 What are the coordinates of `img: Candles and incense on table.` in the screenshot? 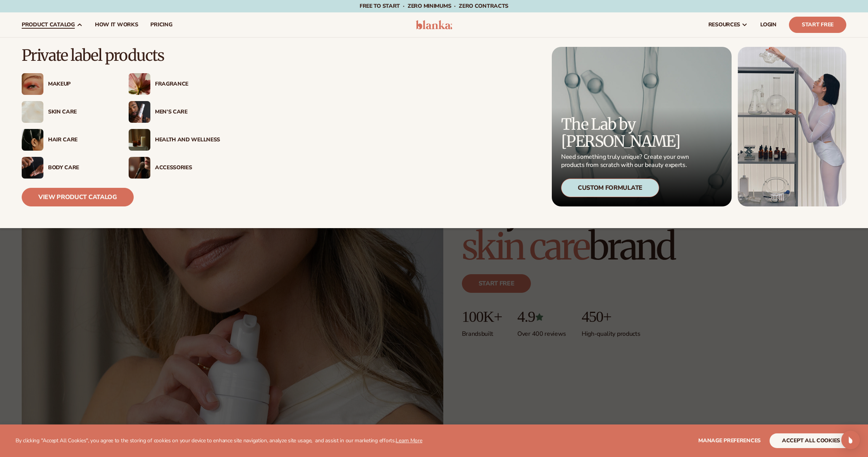 It's located at (140, 140).